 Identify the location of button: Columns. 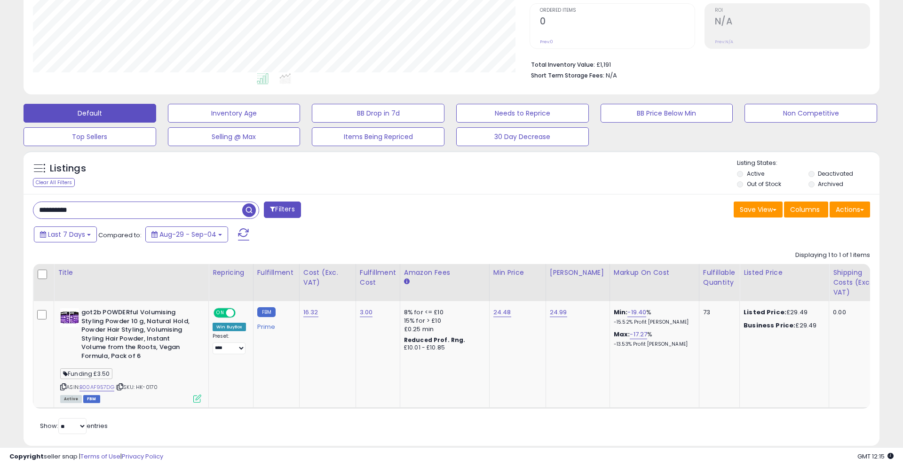
(806, 210).